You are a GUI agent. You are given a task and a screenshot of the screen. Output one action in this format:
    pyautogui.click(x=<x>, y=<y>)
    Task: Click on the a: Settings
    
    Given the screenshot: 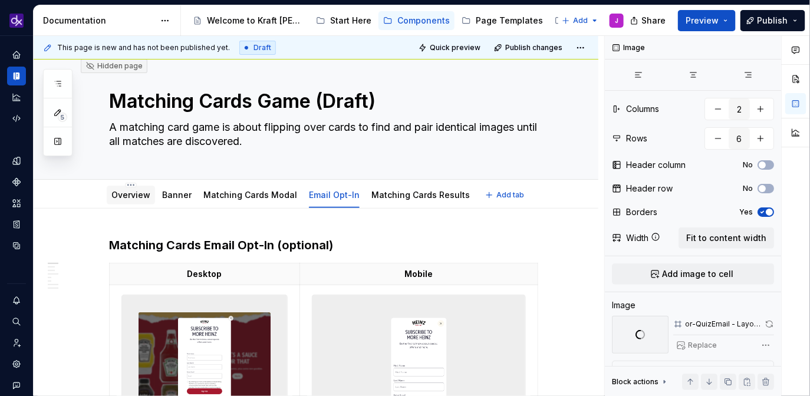 What is the action you would take?
    pyautogui.click(x=17, y=365)
    